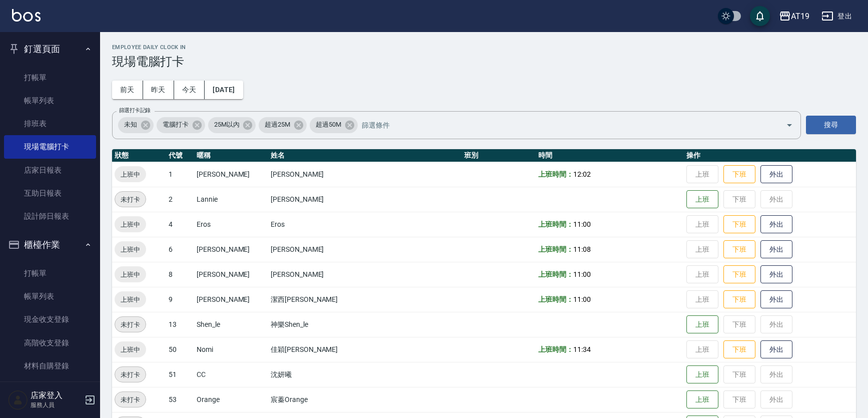  What do you see at coordinates (282, 125) in the screenshot?
I see `div: 超過25M` at bounding box center [282, 125].